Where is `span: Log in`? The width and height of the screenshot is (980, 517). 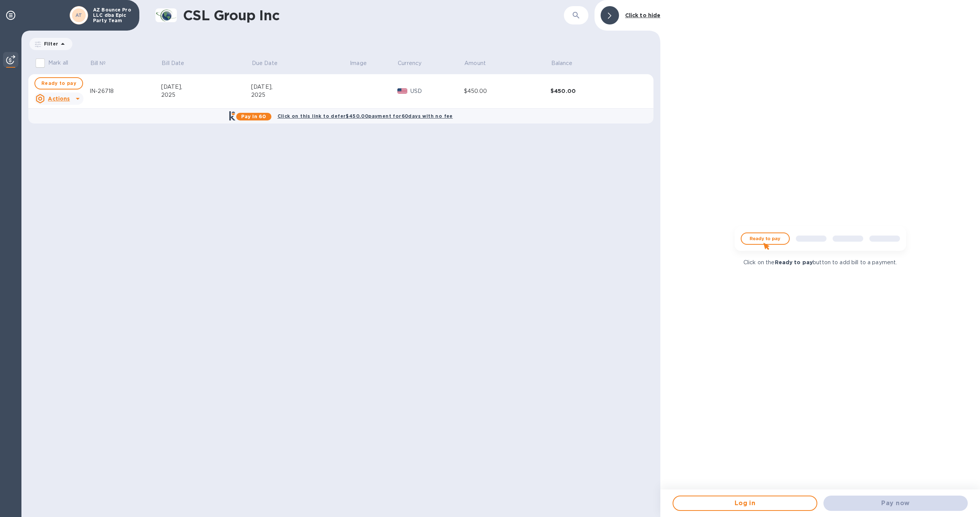 span: Log in is located at coordinates (745, 503).